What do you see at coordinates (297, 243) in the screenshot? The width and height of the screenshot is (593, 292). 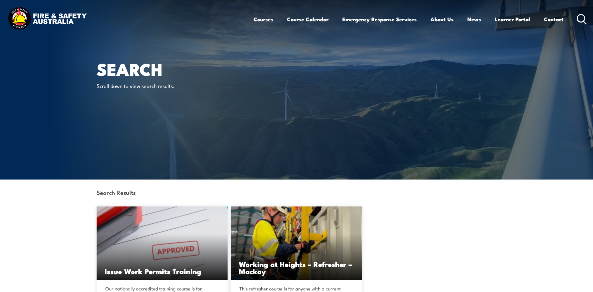 I see `a: Working at Heights – Refresher – Mackay` at bounding box center [297, 243].